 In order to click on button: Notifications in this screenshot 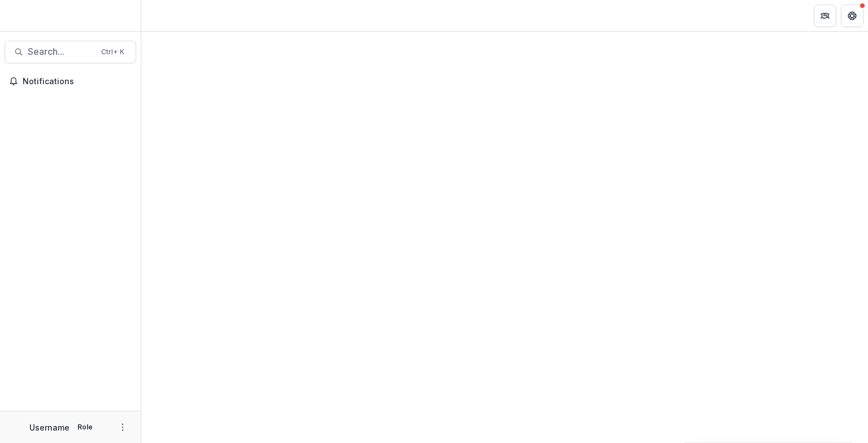, I will do `click(70, 82)`.